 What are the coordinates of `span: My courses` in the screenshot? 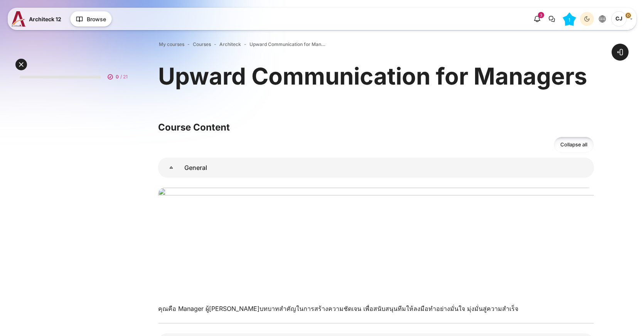 It's located at (171, 44).